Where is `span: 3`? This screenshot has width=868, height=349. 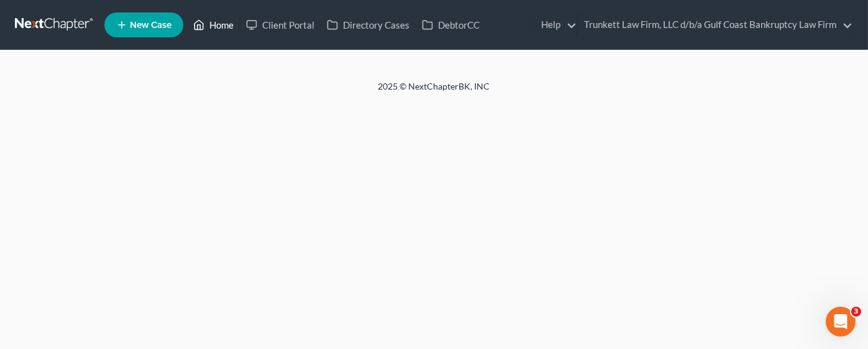
span: 3 is located at coordinates (856, 312).